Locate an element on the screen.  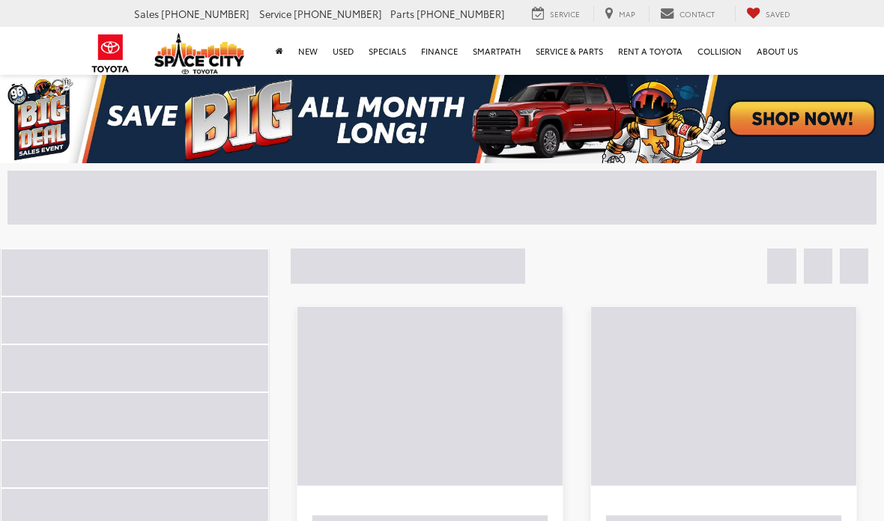
img: Space City Toyota is located at coordinates (199, 53).